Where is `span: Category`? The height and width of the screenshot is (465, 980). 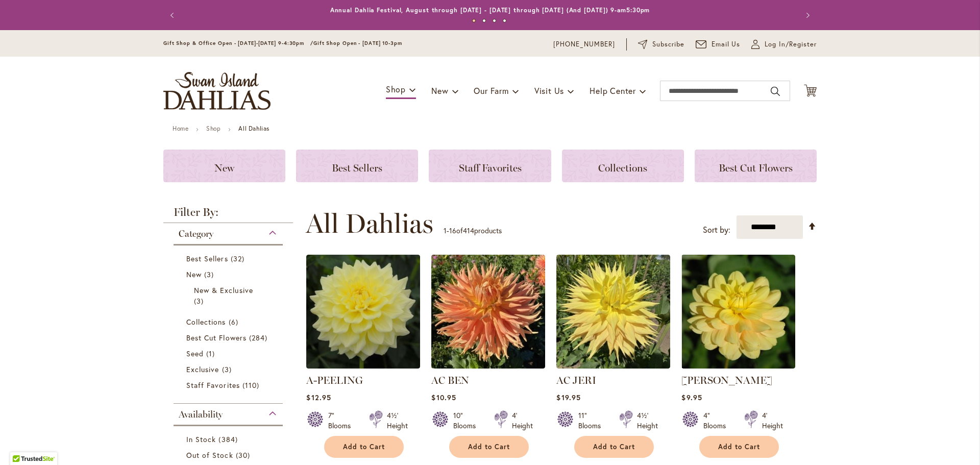 span: Category is located at coordinates (196, 234).